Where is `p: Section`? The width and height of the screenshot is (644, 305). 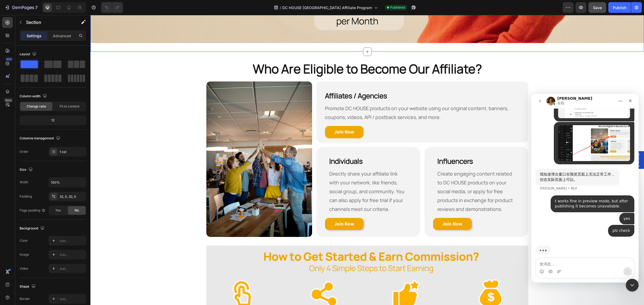
p: Section is located at coordinates (48, 22).